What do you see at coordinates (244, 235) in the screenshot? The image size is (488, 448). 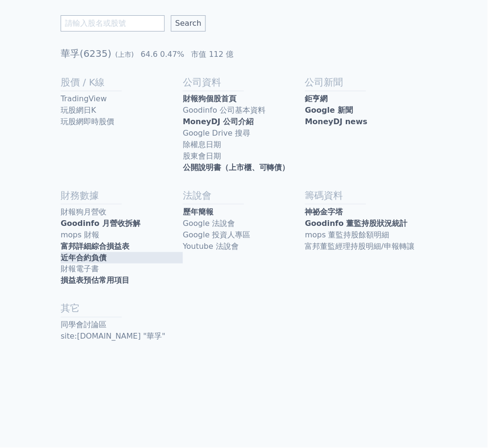 I see `a: Google 投資人專區` at bounding box center [244, 235].